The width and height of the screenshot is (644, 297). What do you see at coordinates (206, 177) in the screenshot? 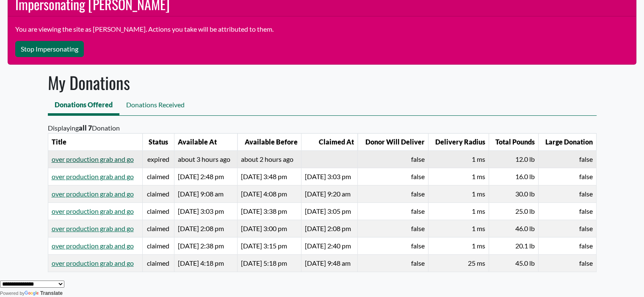
I see `td: 2025-09-26 18:48:00 UTC` at bounding box center [206, 177].